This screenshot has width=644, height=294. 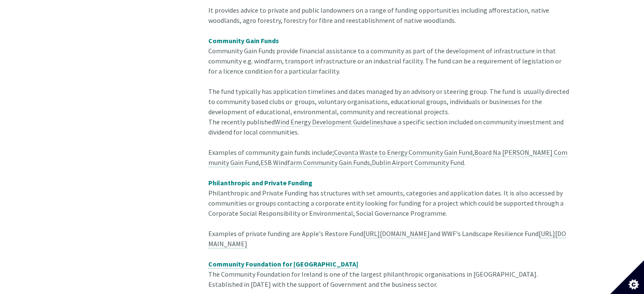 What do you see at coordinates (329, 122) in the screenshot?
I see `a: Wind Energy Development Guidelines` at bounding box center [329, 122].